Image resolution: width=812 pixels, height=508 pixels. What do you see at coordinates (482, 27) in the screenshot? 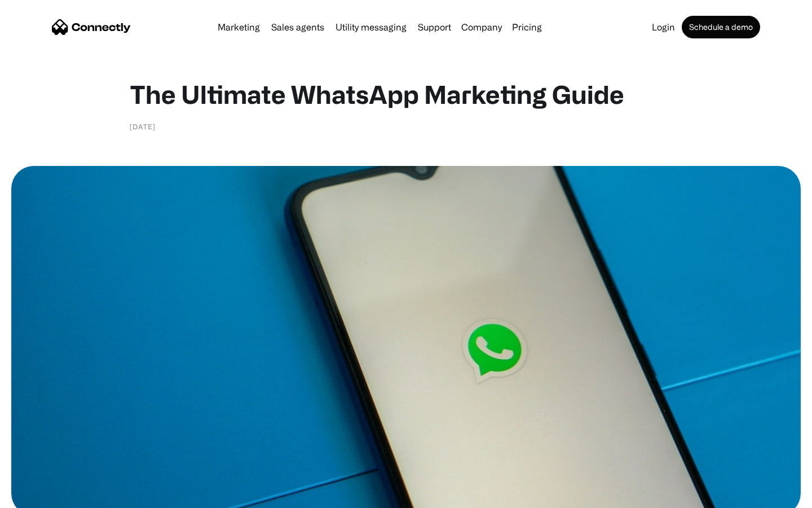
I see `div: Company` at bounding box center [482, 27].